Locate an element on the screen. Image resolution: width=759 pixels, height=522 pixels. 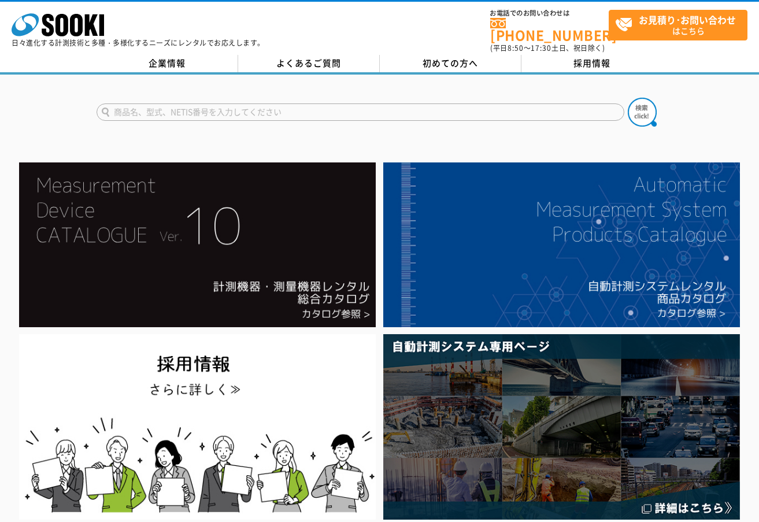
a: お見積り･お問い合わせはこちら is located at coordinates (678, 25).